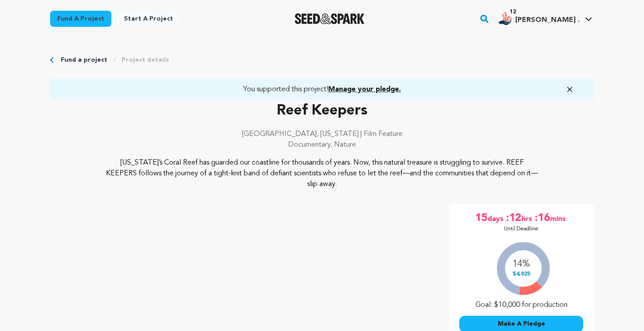  Describe the element at coordinates (513, 12) in the screenshot. I see `span: 12` at that location.